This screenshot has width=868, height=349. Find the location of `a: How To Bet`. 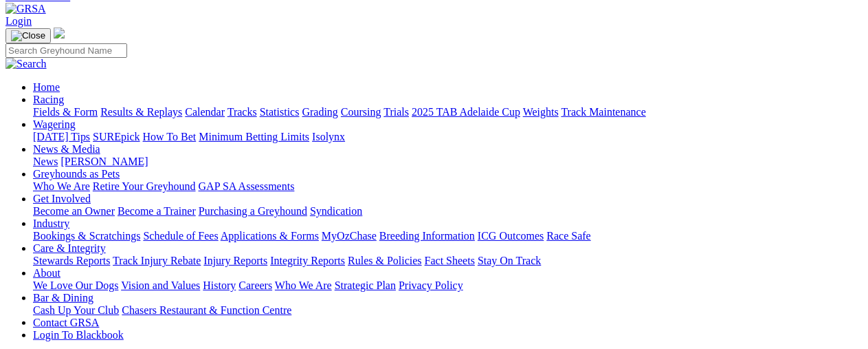

a: How To Bet is located at coordinates (170, 136).